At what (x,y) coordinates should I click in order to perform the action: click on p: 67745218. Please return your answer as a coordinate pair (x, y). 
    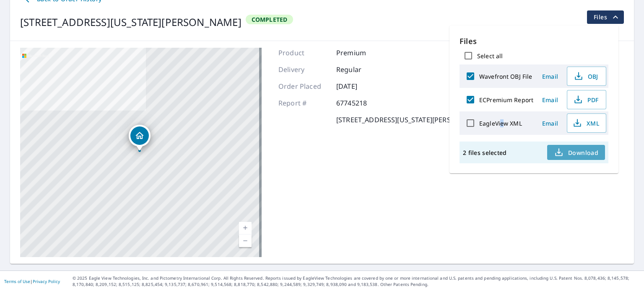
    Looking at the image, I should click on (362, 103).